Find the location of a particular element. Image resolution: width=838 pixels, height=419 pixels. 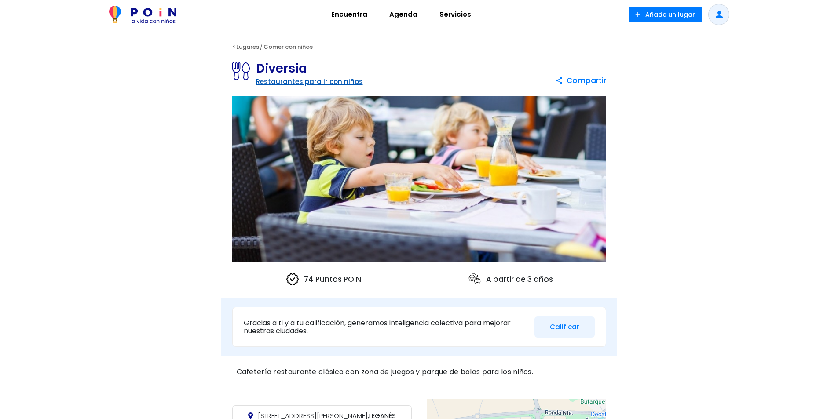

img: POiN is located at coordinates (142, 15).